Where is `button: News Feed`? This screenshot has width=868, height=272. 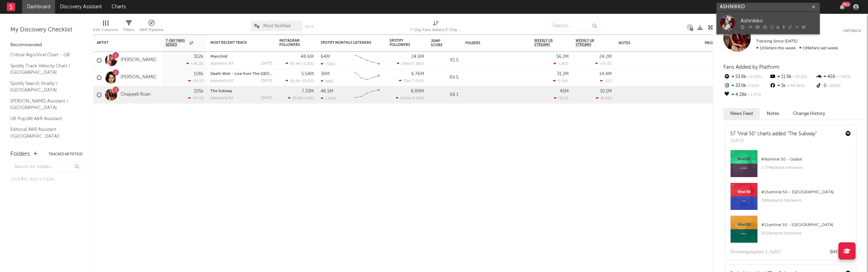 button: News Feed is located at coordinates (742, 113).